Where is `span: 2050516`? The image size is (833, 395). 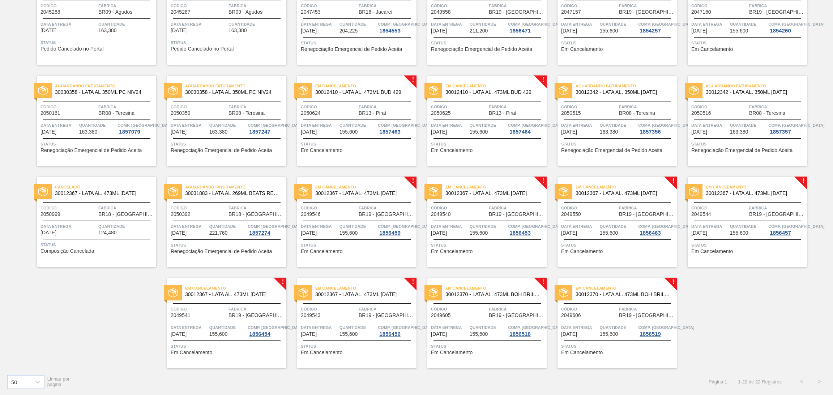 span: 2050516 is located at coordinates (701, 113).